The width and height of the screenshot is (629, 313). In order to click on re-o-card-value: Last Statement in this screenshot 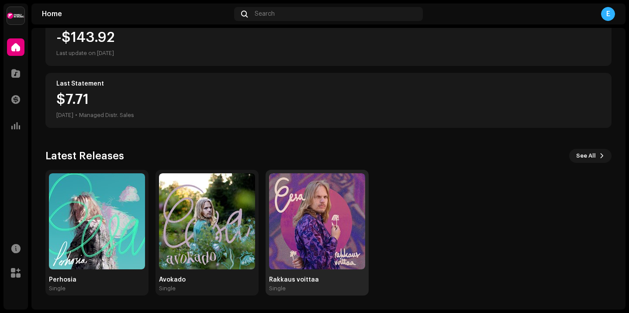, I will do `click(329, 100)`.